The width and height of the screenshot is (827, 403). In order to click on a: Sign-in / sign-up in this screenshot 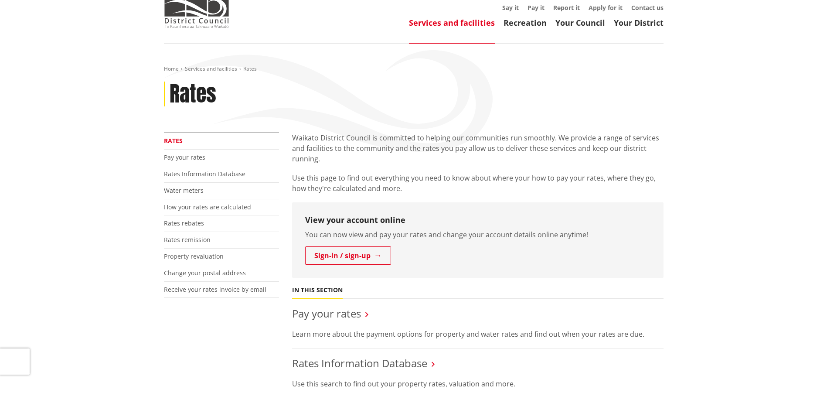, I will do `click(348, 255)`.